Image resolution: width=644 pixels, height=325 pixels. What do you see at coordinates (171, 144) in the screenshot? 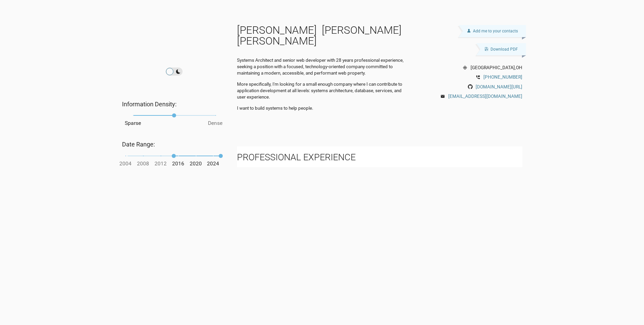
I see `p: Date Range:` at bounding box center [171, 144].